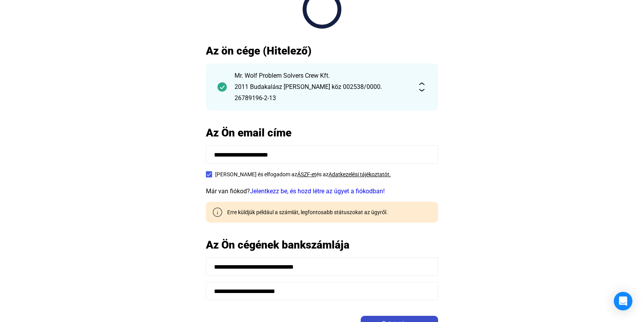 This screenshot has height=322, width=644. I want to click on span: és az, so click(322, 175).